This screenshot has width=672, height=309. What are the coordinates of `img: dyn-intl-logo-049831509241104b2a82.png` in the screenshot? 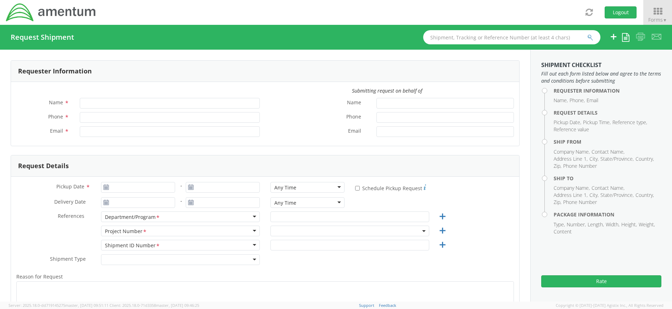 It's located at (51, 12).